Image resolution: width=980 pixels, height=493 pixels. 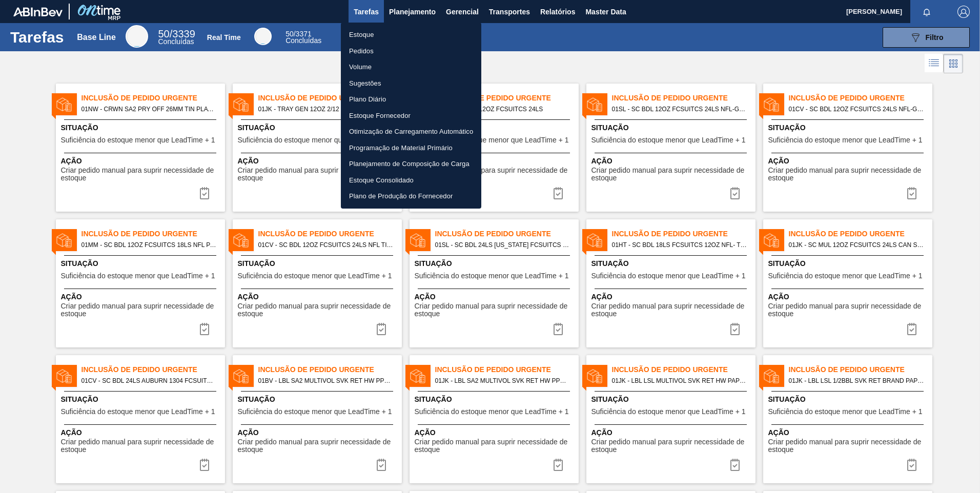 What do you see at coordinates (411, 51) in the screenshot?
I see `a: Pedidos` at bounding box center [411, 51].